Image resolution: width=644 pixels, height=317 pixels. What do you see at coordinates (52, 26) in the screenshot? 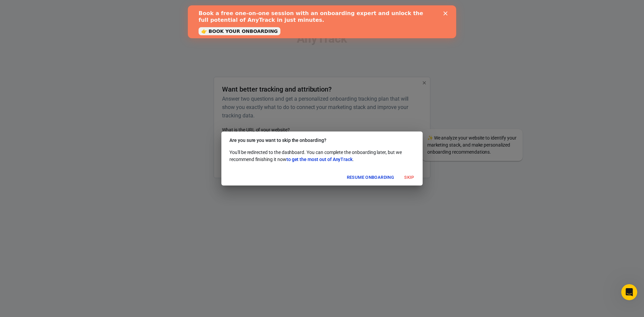
I see `a: 👉 BOOK YOUR ONBOARDING` at bounding box center [52, 26].